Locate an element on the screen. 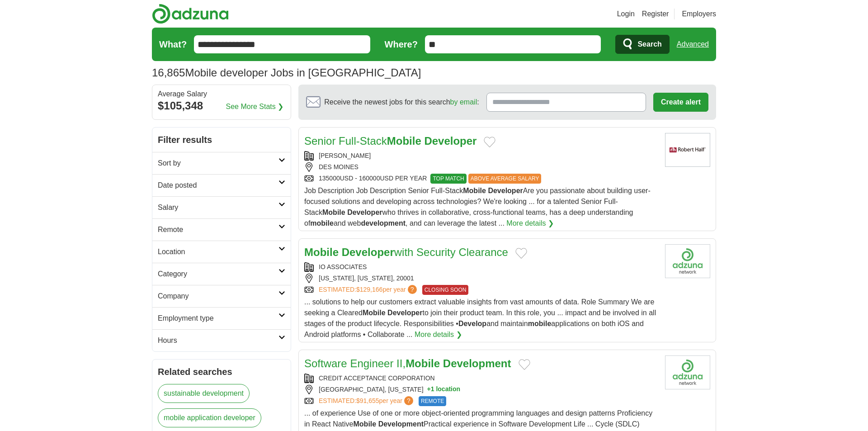 The image size is (868, 431). span: 16,865 is located at coordinates (168, 73).